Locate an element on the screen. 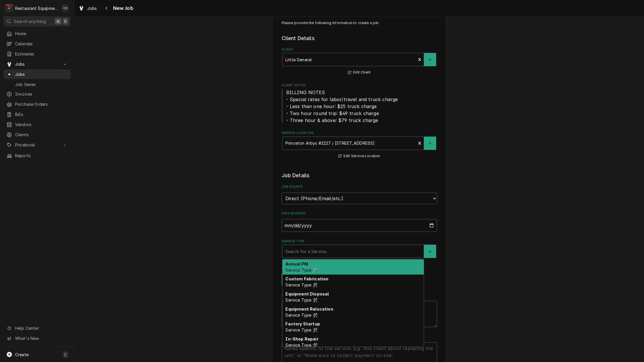  div: Date Received is located at coordinates (359, 221).